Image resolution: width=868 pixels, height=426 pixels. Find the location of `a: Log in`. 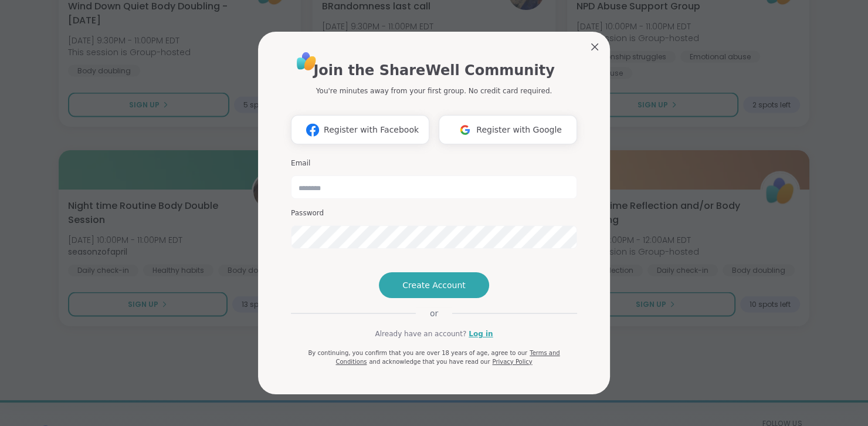

a: Log in is located at coordinates (480, 334).